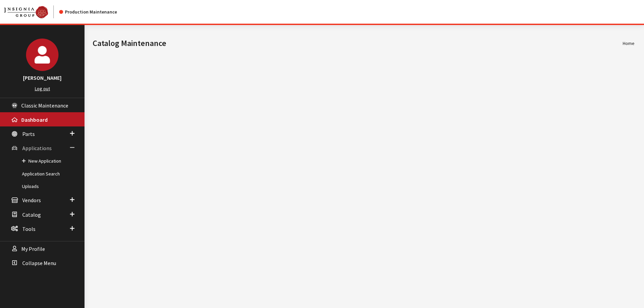 The height and width of the screenshot is (308, 644). What do you see at coordinates (32, 200) in the screenshot?
I see `span: Vendors` at bounding box center [32, 200].